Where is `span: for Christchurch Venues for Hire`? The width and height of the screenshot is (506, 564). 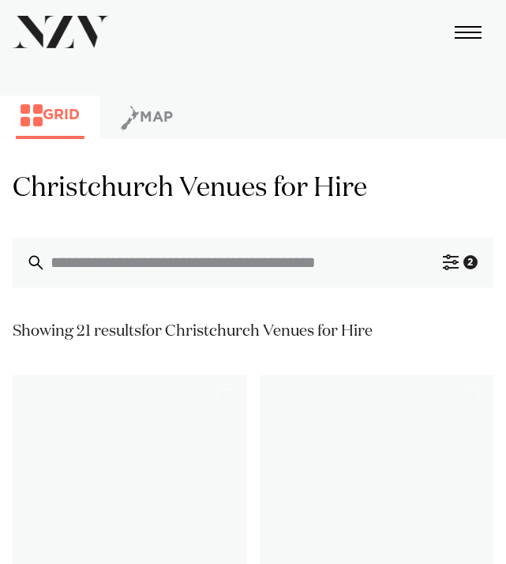 span: for Christchurch Venues for Hire is located at coordinates (257, 331).